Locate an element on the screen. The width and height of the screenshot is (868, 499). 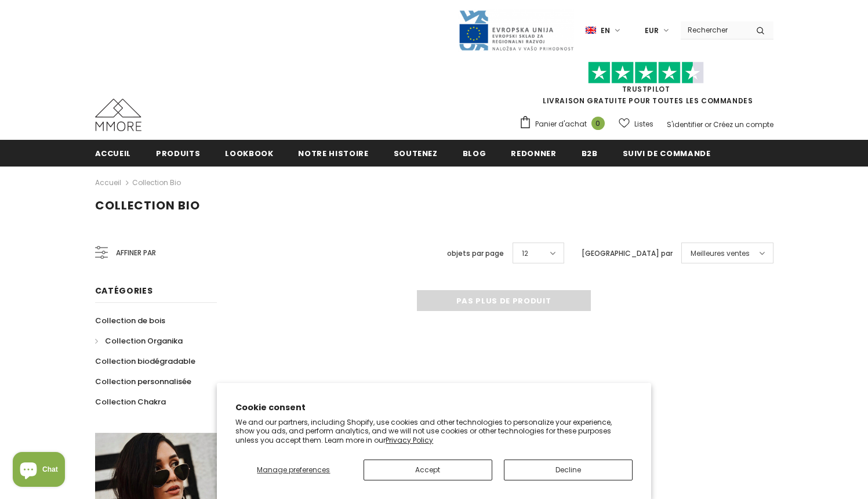
span: Meilleures ventes is located at coordinates (720, 253).